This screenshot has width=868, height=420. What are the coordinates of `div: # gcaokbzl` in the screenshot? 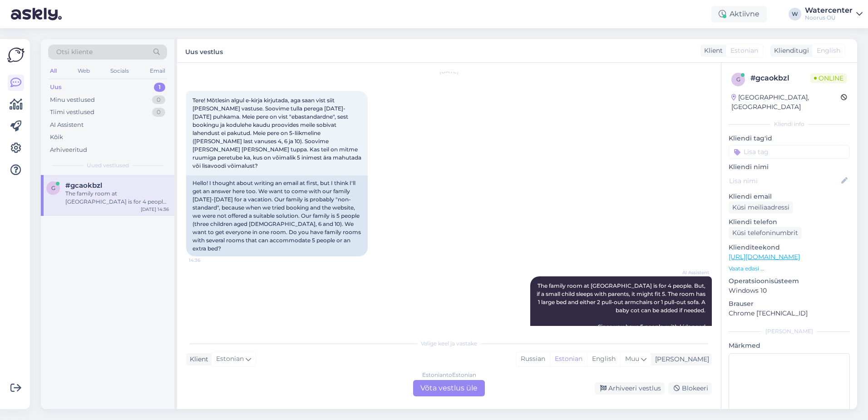 It's located at (780, 78).